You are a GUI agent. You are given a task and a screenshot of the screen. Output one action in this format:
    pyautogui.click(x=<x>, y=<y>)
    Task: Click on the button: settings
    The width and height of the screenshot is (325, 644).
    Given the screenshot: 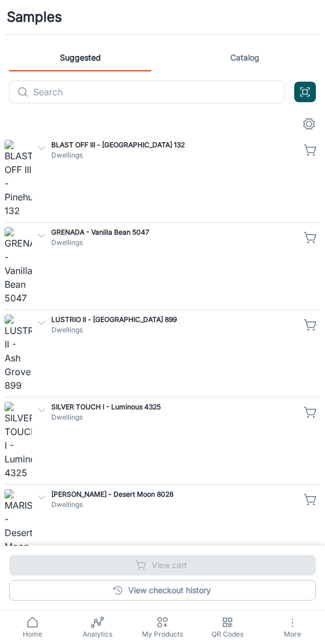 What is the action you would take?
    pyautogui.click(x=309, y=124)
    